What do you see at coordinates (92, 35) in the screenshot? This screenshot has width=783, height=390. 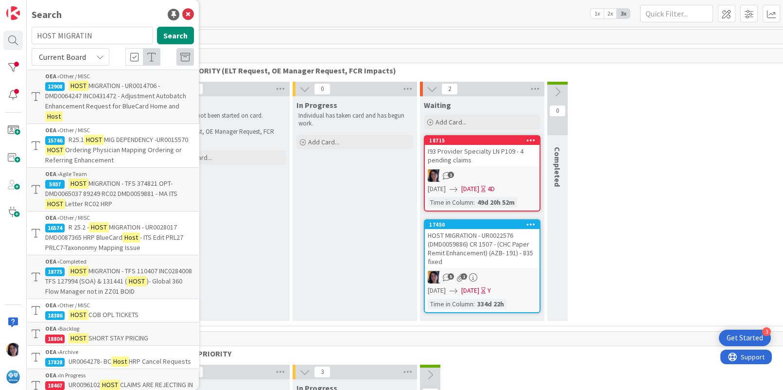 I see `input: Search for title...` at bounding box center [92, 35].